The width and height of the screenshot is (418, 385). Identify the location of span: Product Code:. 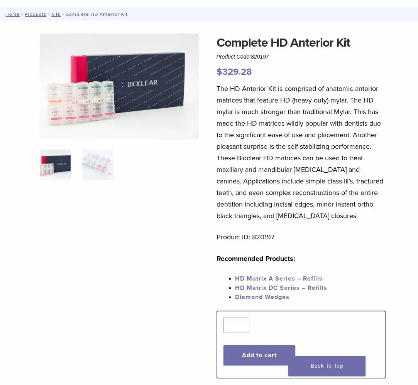
(243, 57).